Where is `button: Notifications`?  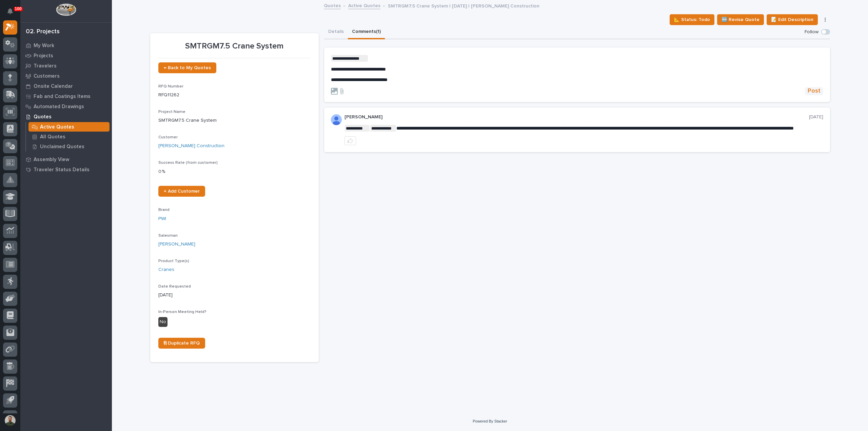
button: Notifications is located at coordinates (10, 11).